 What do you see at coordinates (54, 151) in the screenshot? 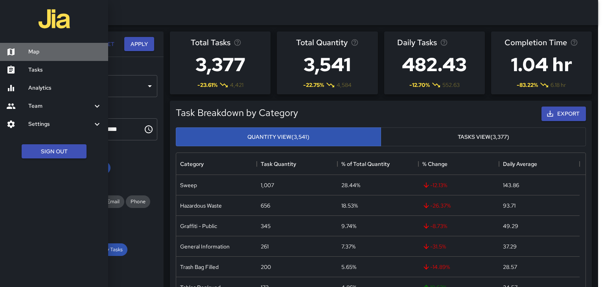
I see `button: Sign Out` at bounding box center [54, 151].